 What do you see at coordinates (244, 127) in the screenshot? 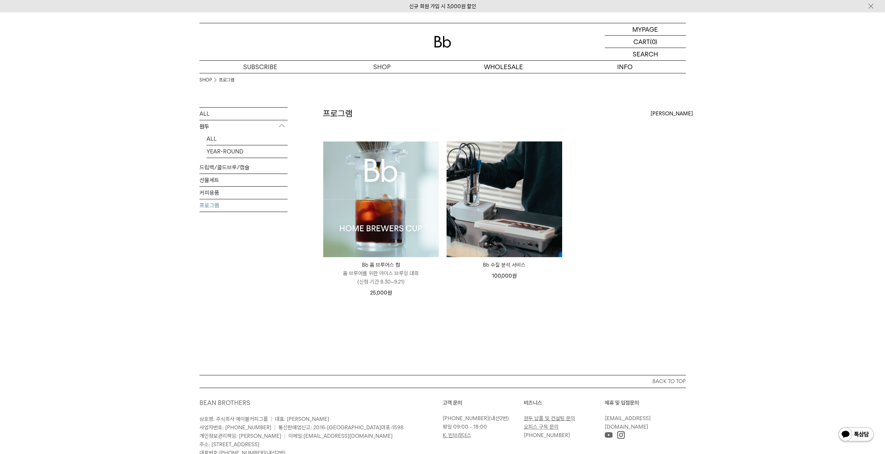
I see `p: 원두` at bounding box center [244, 127].